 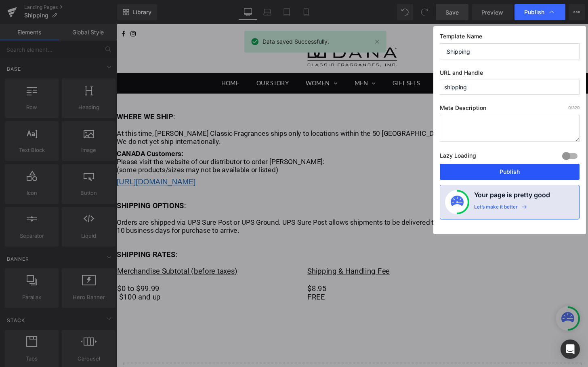 What do you see at coordinates (510, 172) in the screenshot?
I see `button: Publish` at bounding box center [510, 172].